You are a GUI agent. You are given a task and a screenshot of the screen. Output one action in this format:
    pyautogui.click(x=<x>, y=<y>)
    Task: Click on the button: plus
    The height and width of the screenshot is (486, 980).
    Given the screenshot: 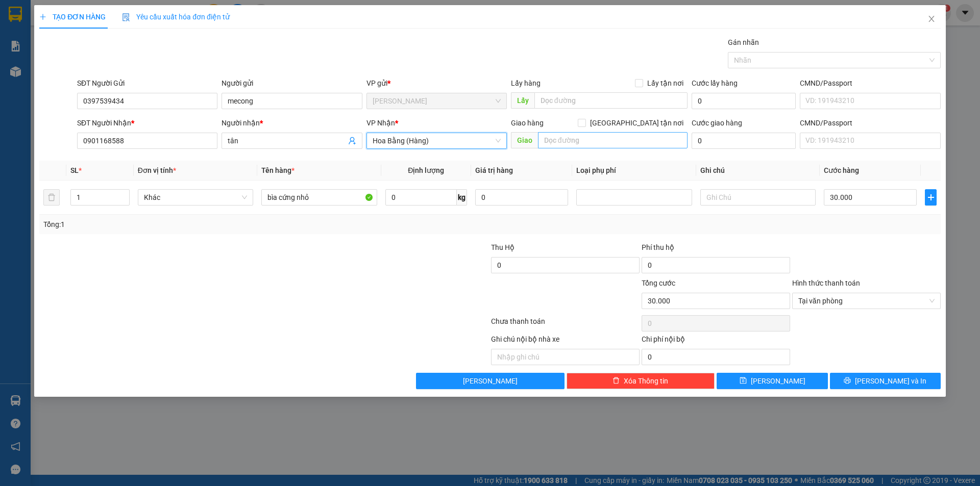 What is the action you would take?
    pyautogui.click(x=930, y=197)
    